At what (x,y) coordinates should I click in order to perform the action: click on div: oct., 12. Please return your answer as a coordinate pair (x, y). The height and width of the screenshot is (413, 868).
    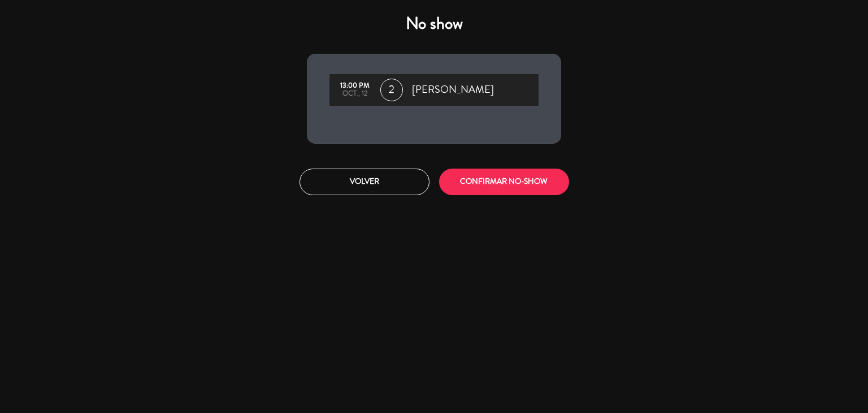
    Looking at the image, I should click on (355, 94).